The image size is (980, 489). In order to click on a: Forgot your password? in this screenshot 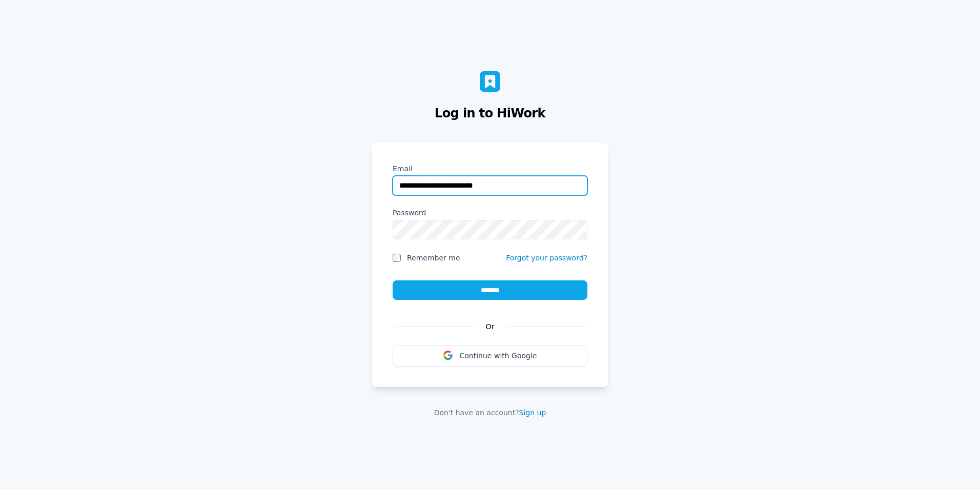, I will do `click(547, 258)`.